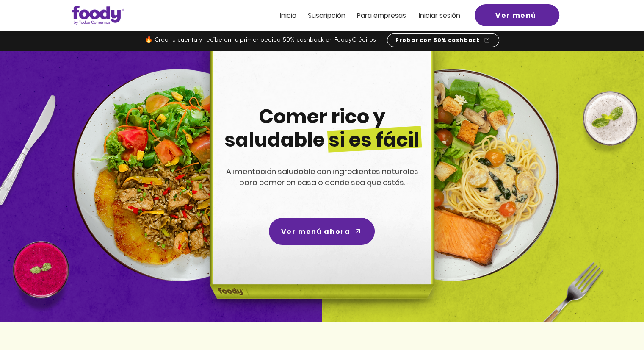 Image resolution: width=644 pixels, height=350 pixels. Describe the element at coordinates (288, 15) in the screenshot. I see `a: Inicio` at that location.